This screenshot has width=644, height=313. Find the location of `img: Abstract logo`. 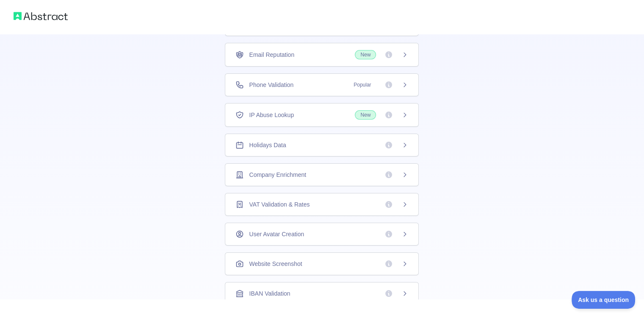

img: Abstract logo is located at coordinates (41, 16).